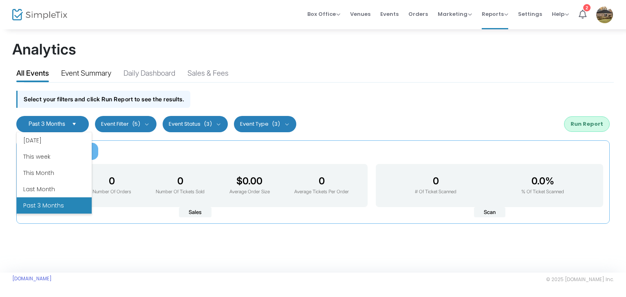 The image size is (626, 297). I want to click on button: Event Status(3), so click(195, 124).